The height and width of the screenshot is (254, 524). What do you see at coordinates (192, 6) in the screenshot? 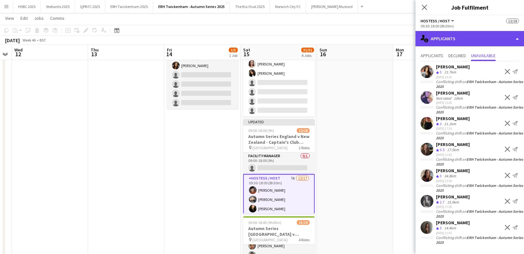
I see `button: ERH Twickenham - Autumn Series 2025` at bounding box center [192, 6].